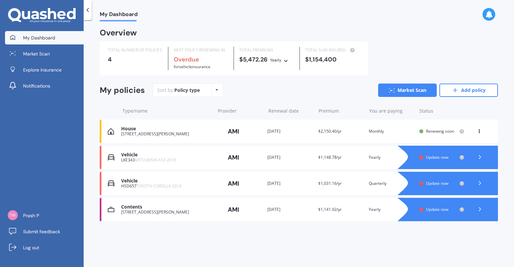 Image resolution: width=514 pixels, height=267 pixels. What do you see at coordinates (186, 60) in the screenshot?
I see `b: Overdue` at bounding box center [186, 60].